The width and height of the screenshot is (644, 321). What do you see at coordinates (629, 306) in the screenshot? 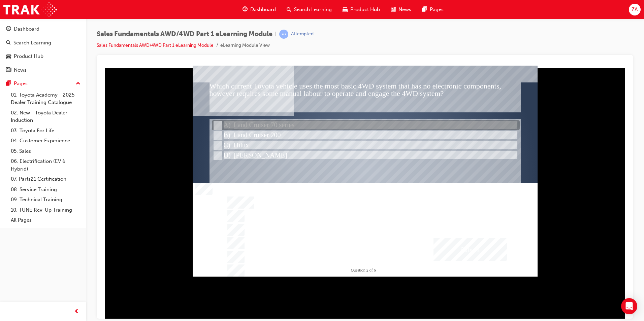
I see `div: Open Intercom Messenger` at bounding box center [629, 306].